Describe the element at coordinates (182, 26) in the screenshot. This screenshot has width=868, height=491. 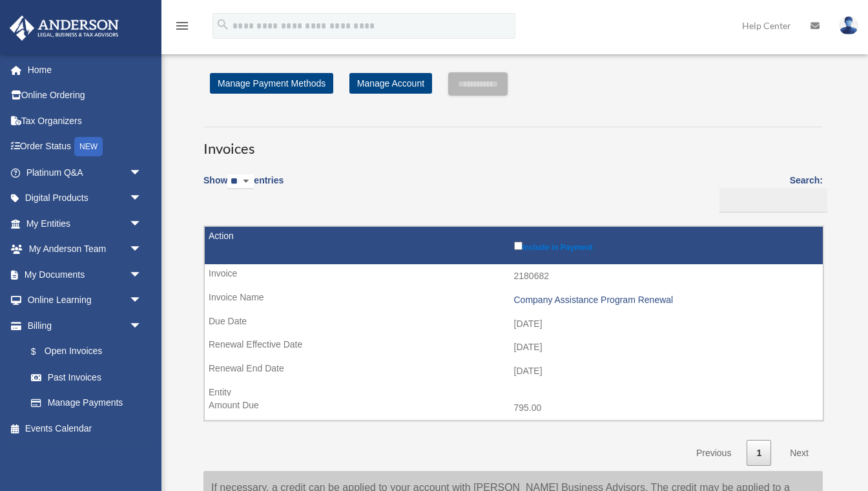
I see `i: menu` at that location.